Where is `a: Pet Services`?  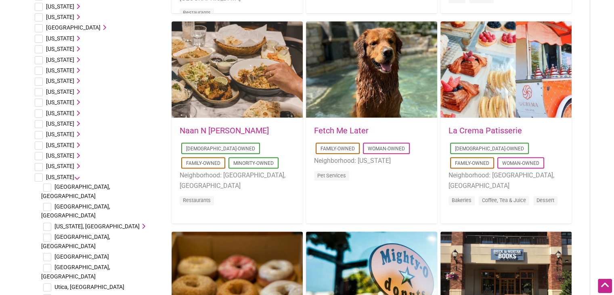
a: Pet Services is located at coordinates (332, 175).